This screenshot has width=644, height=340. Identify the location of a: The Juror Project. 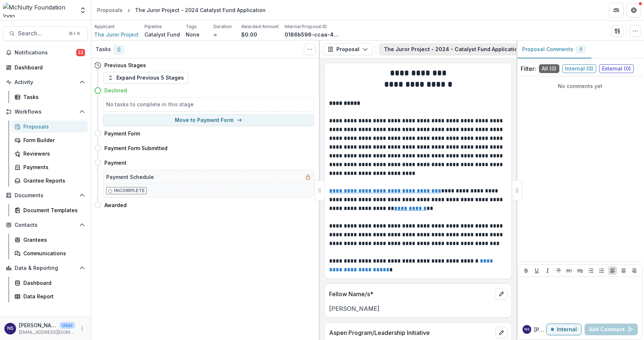
(117, 34).